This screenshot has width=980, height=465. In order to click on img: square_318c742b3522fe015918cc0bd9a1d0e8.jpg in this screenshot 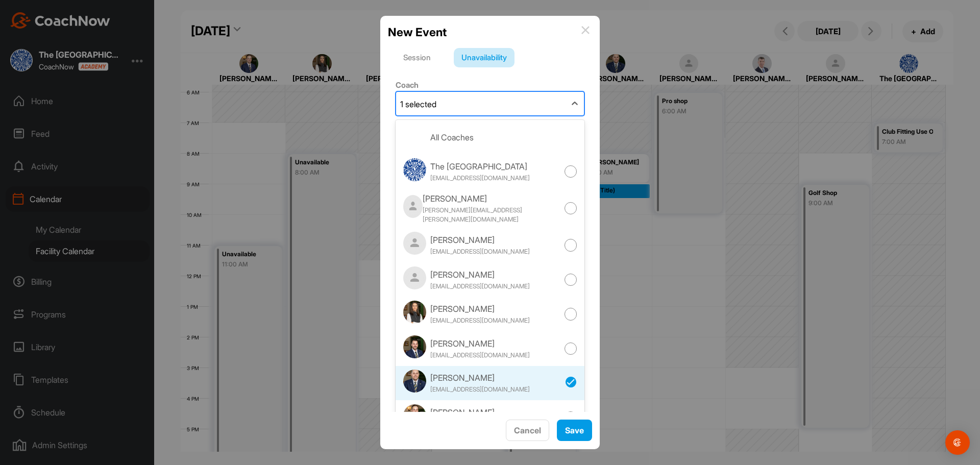, I will do `click(414, 312)`.